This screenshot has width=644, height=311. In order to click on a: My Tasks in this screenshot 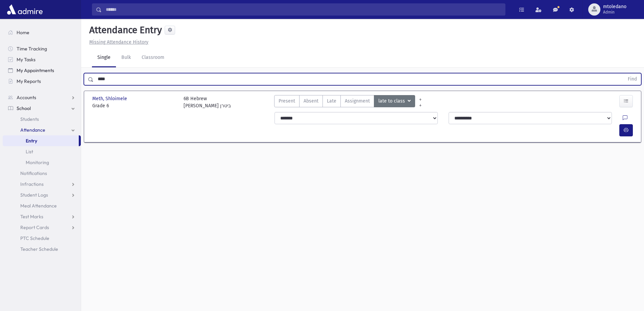, I will do `click(41, 59)`.